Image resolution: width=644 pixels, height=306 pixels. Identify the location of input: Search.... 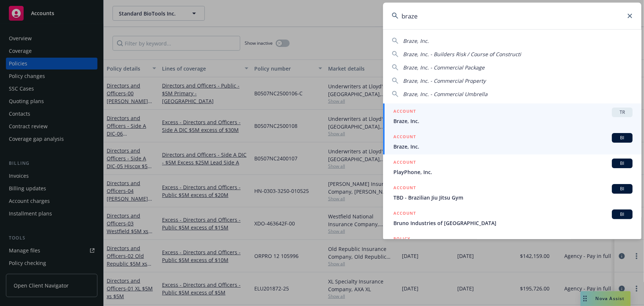
(513, 16).